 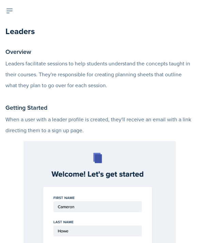 What do you see at coordinates (99, 108) in the screenshot?
I see `h2: Getting Started` at bounding box center [99, 108].